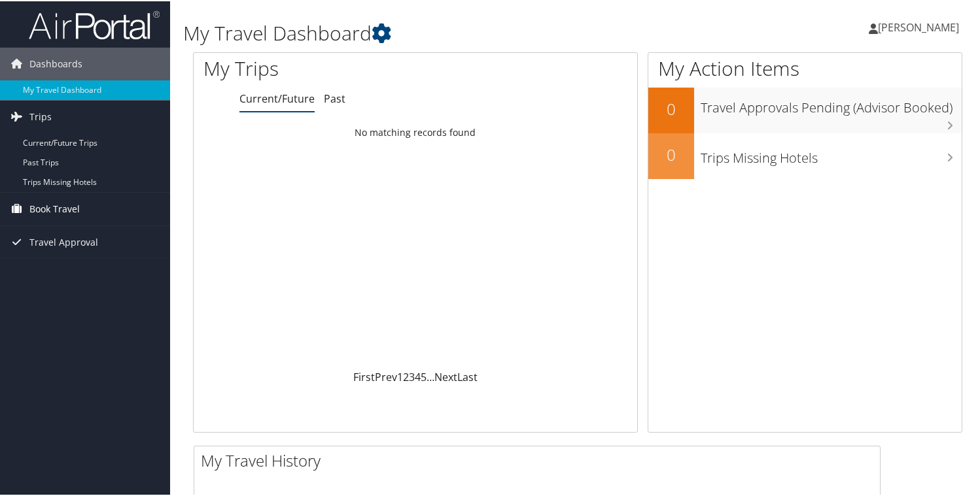 The height and width of the screenshot is (496, 980). What do you see at coordinates (804, 155) in the screenshot?
I see `a: 0Trips Missing Hotels` at bounding box center [804, 155].